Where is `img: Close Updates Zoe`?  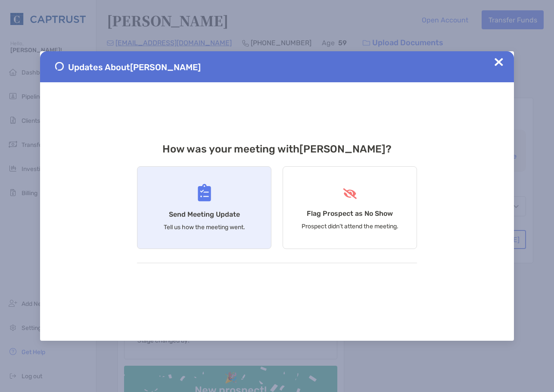
img: Close Updates Zoe is located at coordinates (499, 62).